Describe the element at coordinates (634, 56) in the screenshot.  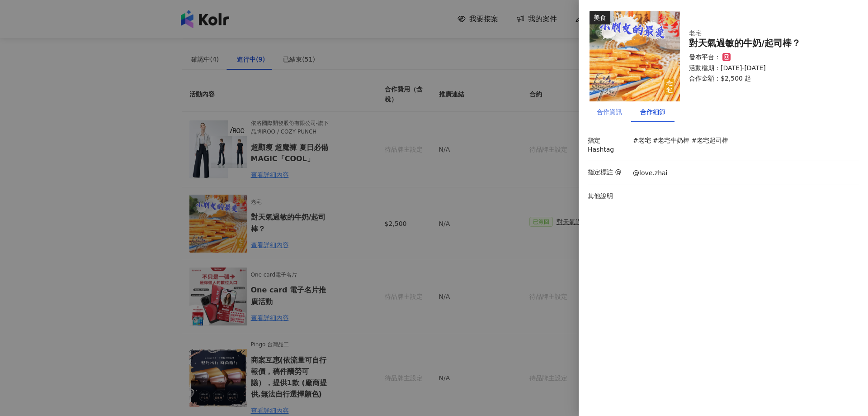
I see `img: 老宅牛奶棒/老宅起司棒` at that location.